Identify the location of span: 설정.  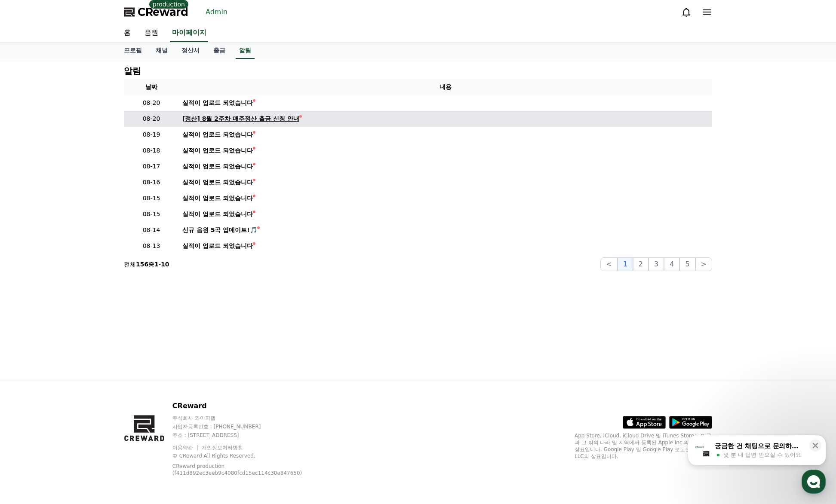
(138, 289).